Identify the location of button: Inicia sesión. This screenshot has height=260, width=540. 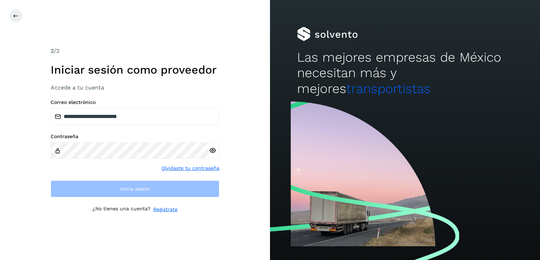
(135, 189).